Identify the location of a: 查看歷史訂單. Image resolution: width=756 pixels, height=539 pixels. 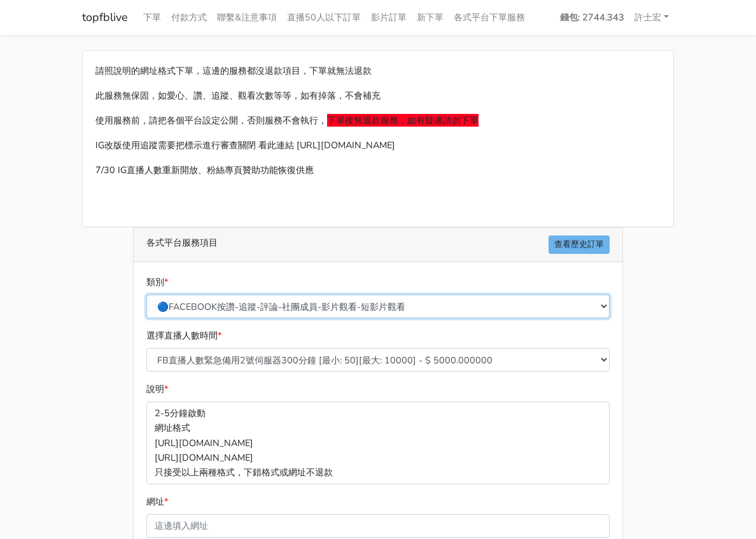
(578, 244).